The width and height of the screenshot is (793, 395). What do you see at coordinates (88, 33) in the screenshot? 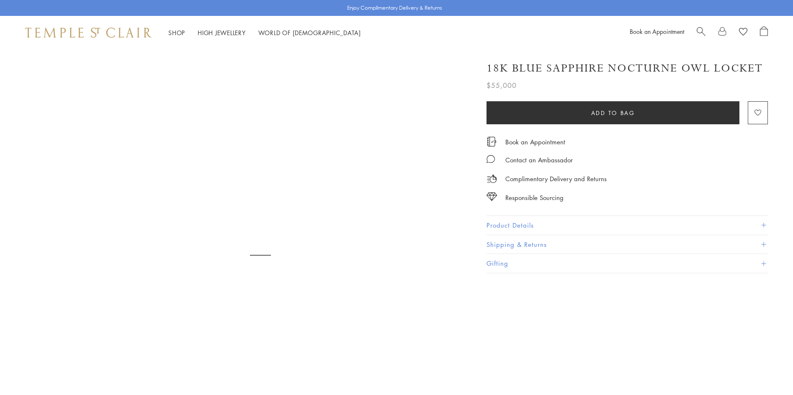
I see `img: Temple St. Clair` at bounding box center [88, 33].